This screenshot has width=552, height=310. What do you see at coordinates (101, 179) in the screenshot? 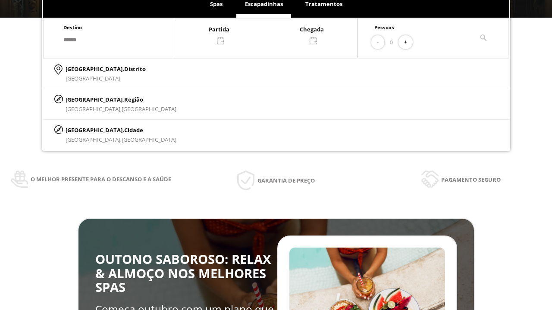
I see `span: O melhor presente para o descanso e a saúde` at bounding box center [101, 179].